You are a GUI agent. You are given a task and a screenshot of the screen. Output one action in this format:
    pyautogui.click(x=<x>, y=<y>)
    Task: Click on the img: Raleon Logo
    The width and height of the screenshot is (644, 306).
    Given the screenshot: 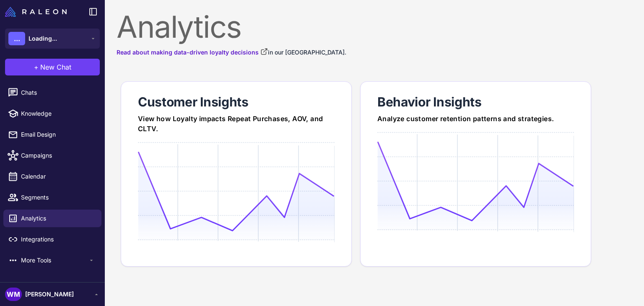 What is the action you would take?
    pyautogui.click(x=35, y=12)
    